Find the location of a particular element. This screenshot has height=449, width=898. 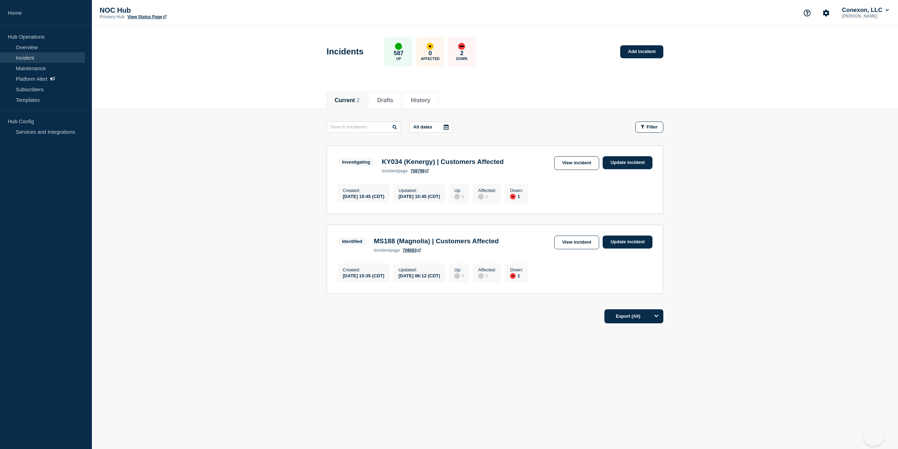

div: up is located at coordinates (399, 46).